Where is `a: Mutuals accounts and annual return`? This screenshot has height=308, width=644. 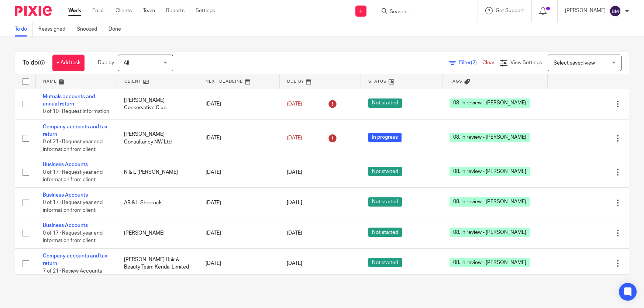
a: Mutuals accounts and annual return is located at coordinates (69, 100).